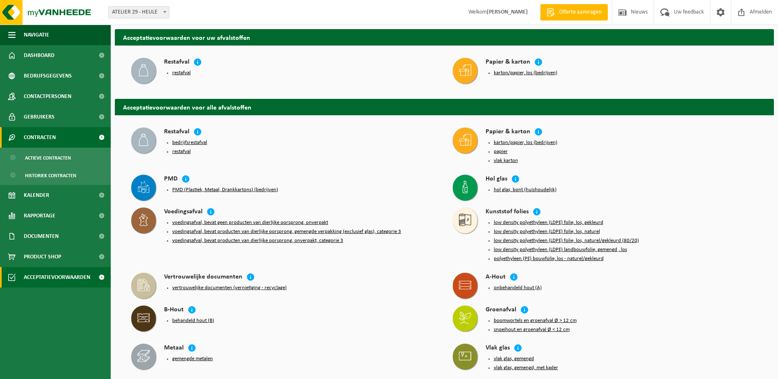 The image size is (778, 379). Describe the element at coordinates (501, 310) in the screenshot. I see `h4: Groenafval` at that location.